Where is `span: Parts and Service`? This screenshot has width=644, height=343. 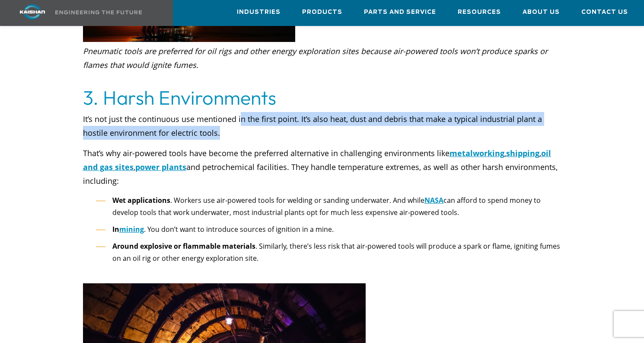
span: Parts and Service is located at coordinates (400, 13).